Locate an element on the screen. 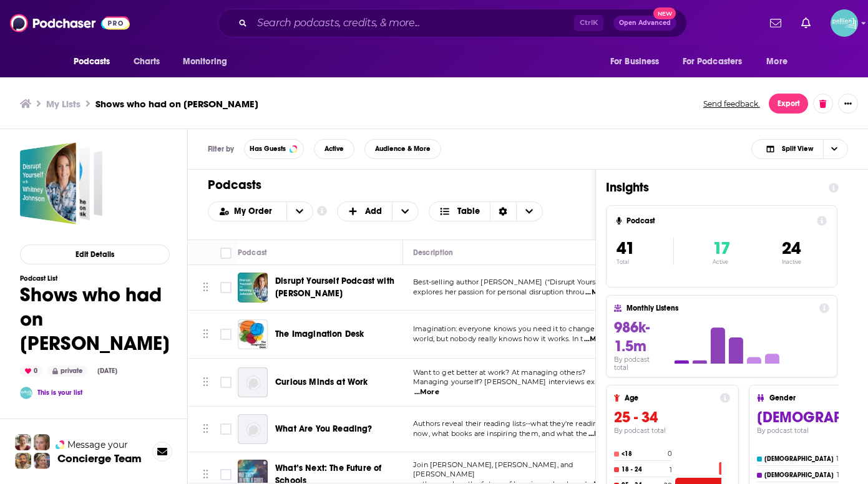 The width and height of the screenshot is (868, 484). img: Barbara Profile is located at coordinates (42, 461).